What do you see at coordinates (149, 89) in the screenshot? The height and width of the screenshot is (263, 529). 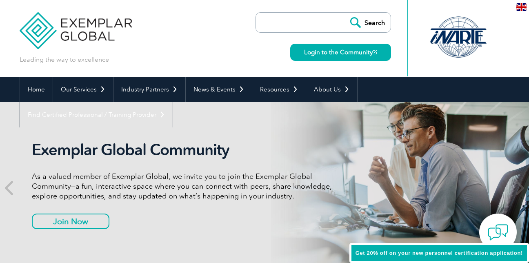 I see `a: Industry Partners` at bounding box center [149, 89].